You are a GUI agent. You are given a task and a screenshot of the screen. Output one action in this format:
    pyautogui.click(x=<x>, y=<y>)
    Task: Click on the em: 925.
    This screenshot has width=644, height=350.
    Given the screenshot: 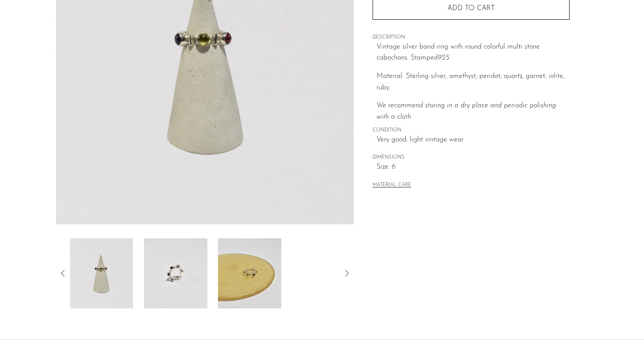 What is the action you would take?
    pyautogui.click(x=444, y=58)
    